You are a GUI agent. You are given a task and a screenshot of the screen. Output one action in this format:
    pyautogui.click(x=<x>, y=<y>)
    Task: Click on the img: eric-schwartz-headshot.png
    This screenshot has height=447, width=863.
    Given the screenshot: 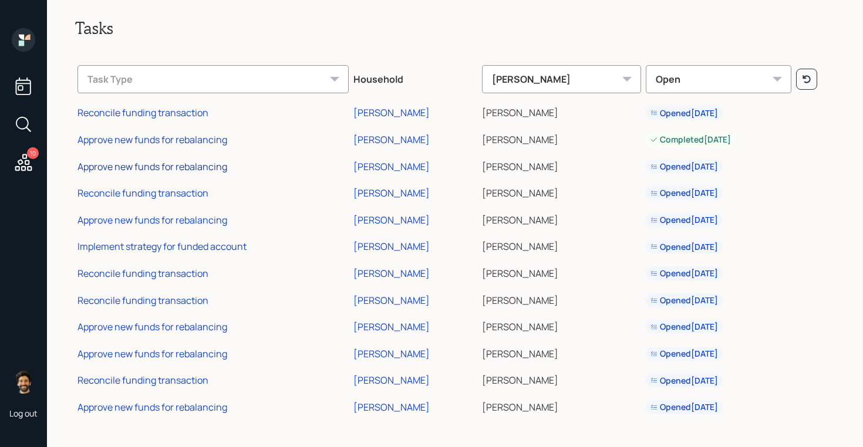 What is the action you would take?
    pyautogui.click(x=23, y=382)
    